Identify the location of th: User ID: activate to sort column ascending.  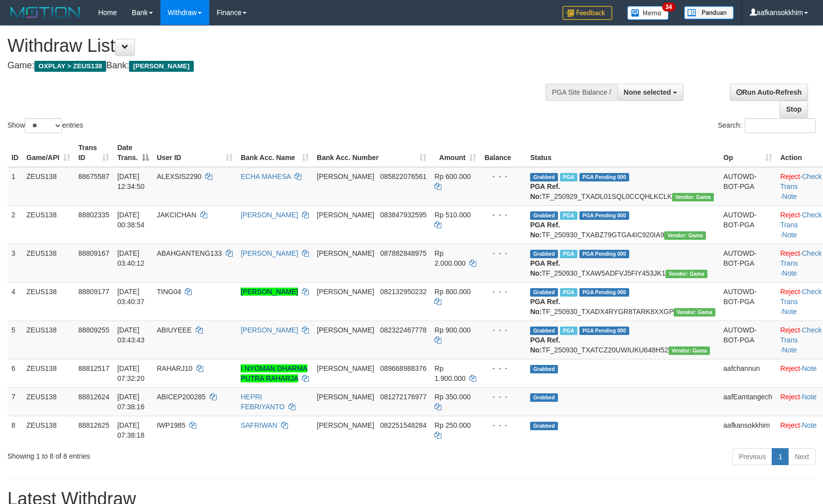
(195, 153).